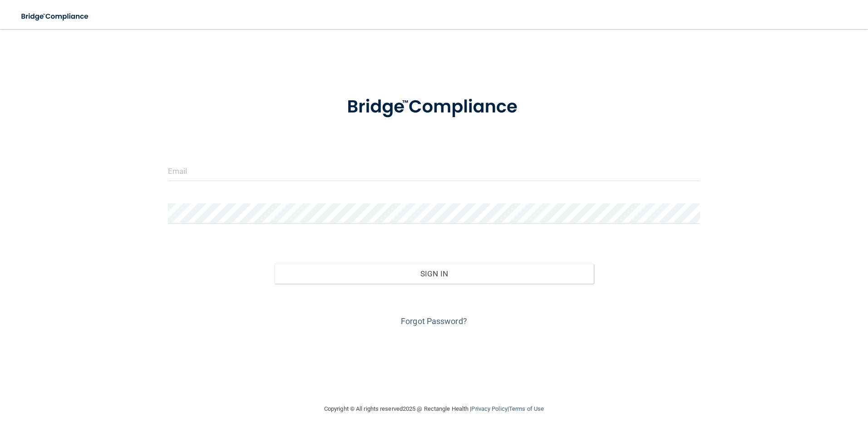  What do you see at coordinates (434, 274) in the screenshot?
I see `button: Sign In` at bounding box center [434, 274].